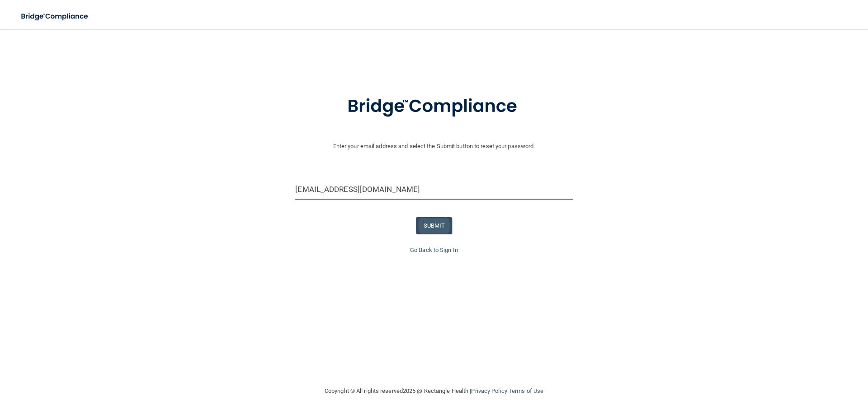  I want to click on a: Privacy Policy, so click(489, 391).